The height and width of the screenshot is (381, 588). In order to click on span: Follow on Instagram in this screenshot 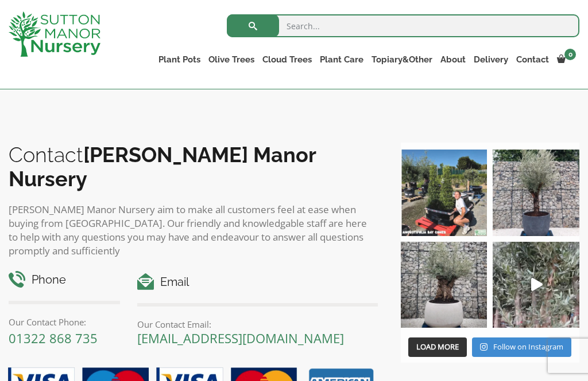, I will do `click(528, 347)`.